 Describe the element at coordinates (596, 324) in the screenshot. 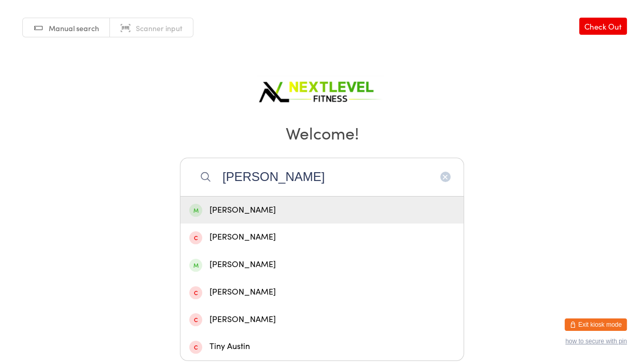

I see `button: Exit kiosk mode` at that location.